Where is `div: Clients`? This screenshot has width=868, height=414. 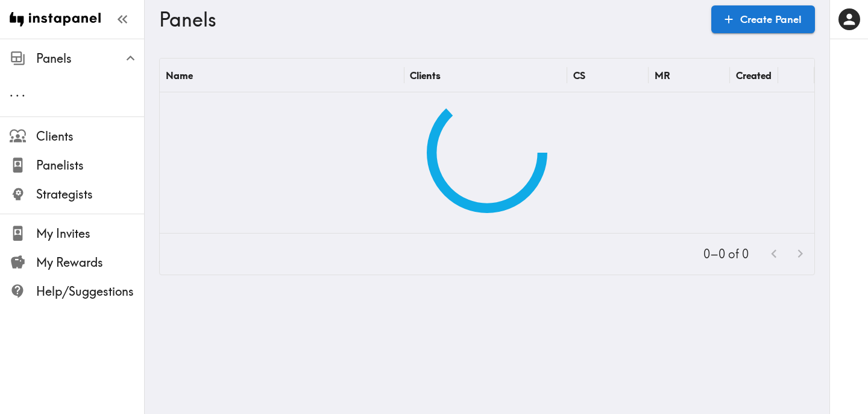 div: Clients is located at coordinates (425, 76).